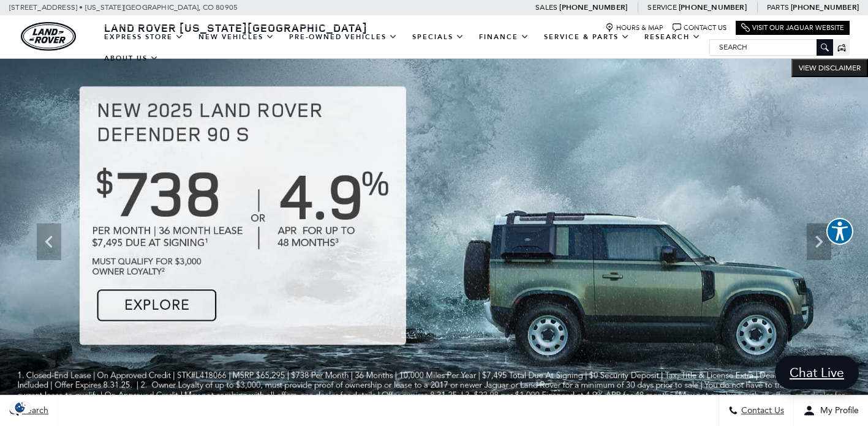  Describe the element at coordinates (438, 37) in the screenshot. I see `a: Specials` at that location.